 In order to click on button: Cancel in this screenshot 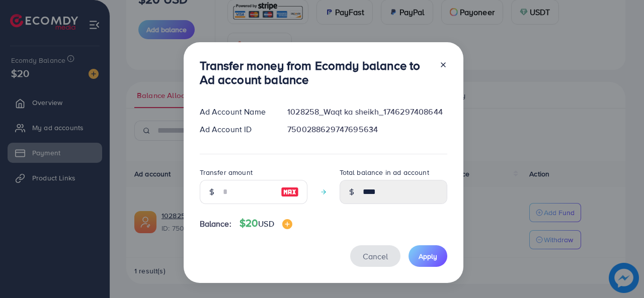, I will do `click(376, 256)`.